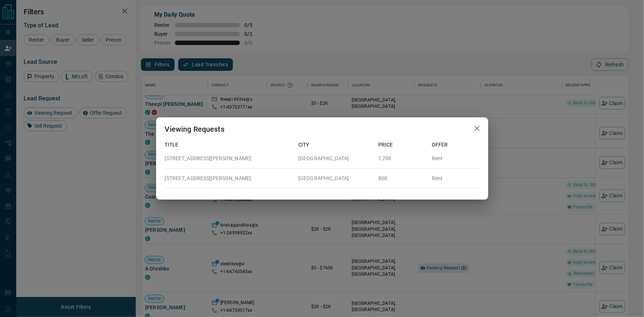 Image resolution: width=644 pixels, height=317 pixels. What do you see at coordinates (335, 145) in the screenshot?
I see `p: City` at bounding box center [335, 145].